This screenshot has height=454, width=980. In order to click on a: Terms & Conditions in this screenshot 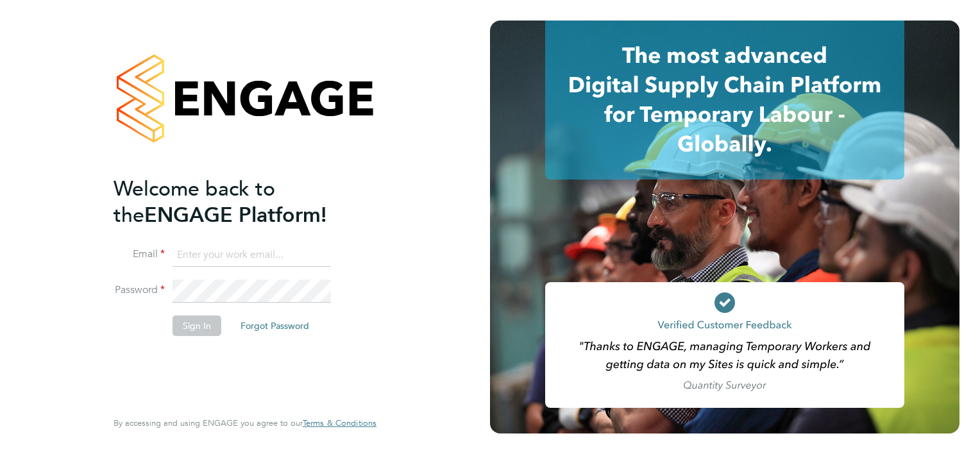, I will do `click(339, 424)`.